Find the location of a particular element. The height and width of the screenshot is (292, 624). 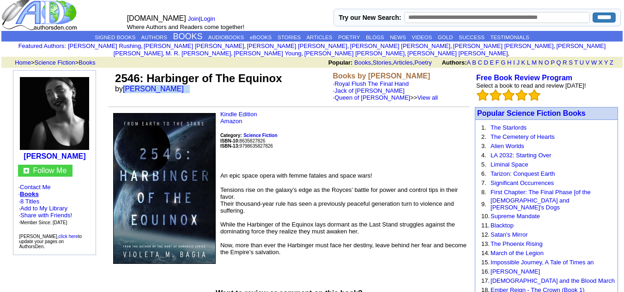

font: An epic space opera with femme fatales and space wars! is located at coordinates (296, 175).